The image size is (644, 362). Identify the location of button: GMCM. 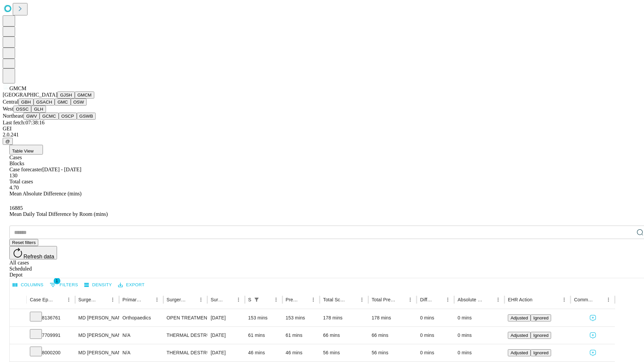
(85, 95).